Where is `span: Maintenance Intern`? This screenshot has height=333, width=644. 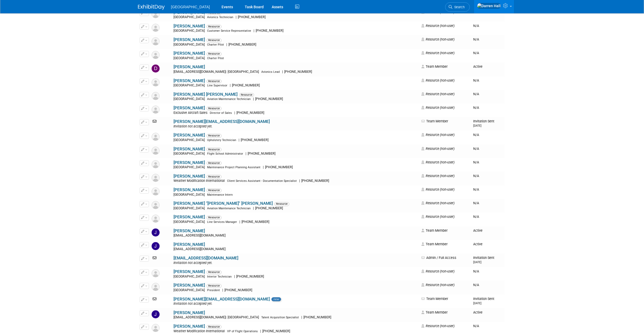
span: Maintenance Intern is located at coordinates (220, 195).